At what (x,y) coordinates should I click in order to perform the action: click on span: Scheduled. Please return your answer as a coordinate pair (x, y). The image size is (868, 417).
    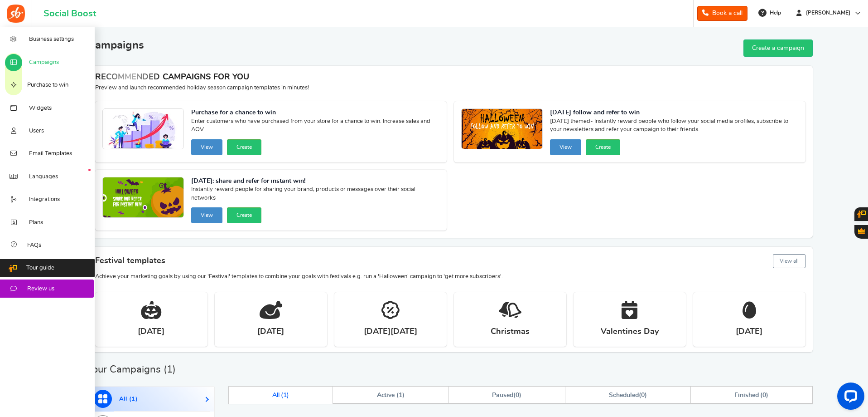
    Looking at the image, I should click on (624, 395).